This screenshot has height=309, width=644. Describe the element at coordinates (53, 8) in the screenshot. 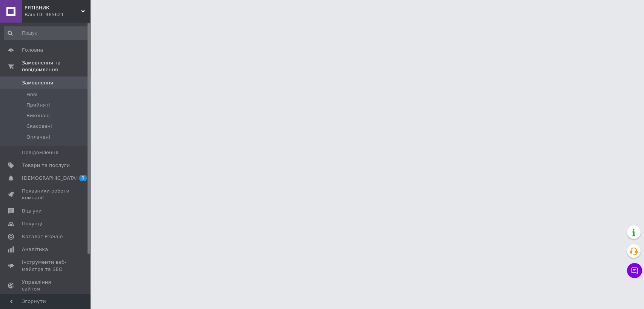

I see `span: РЯТІВНИК` at that location.